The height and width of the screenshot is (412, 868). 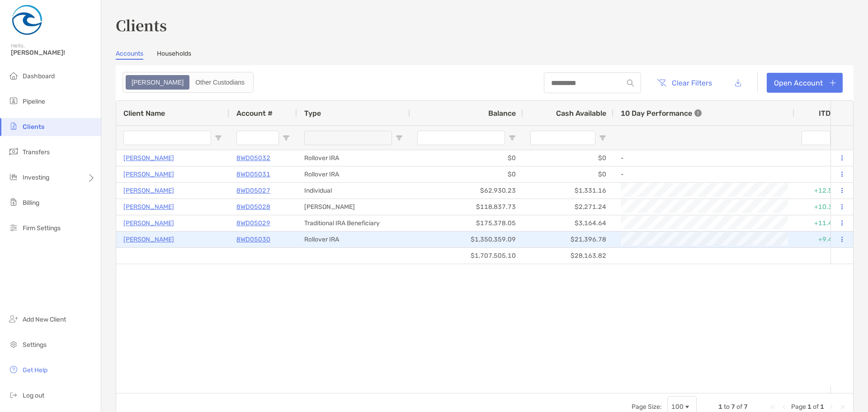 I want to click on span: to, so click(x=727, y=406).